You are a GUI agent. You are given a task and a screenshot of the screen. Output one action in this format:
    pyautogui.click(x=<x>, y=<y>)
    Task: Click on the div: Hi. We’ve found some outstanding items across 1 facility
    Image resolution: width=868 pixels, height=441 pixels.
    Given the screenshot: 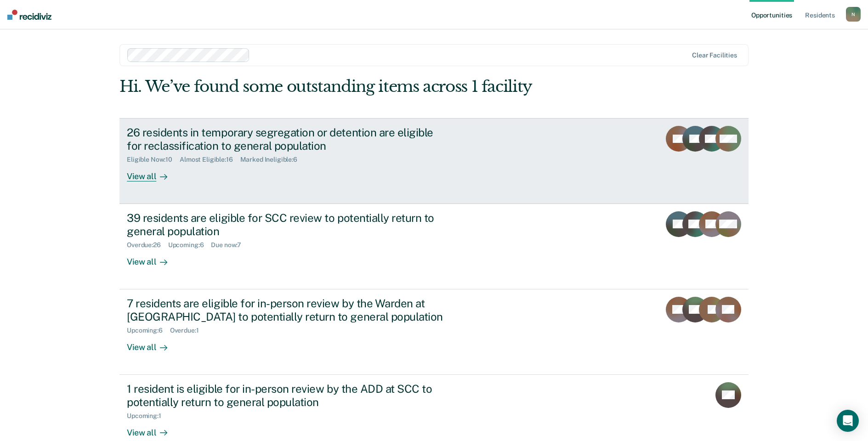 What is the action you would take?
    pyautogui.click(x=370, y=86)
    